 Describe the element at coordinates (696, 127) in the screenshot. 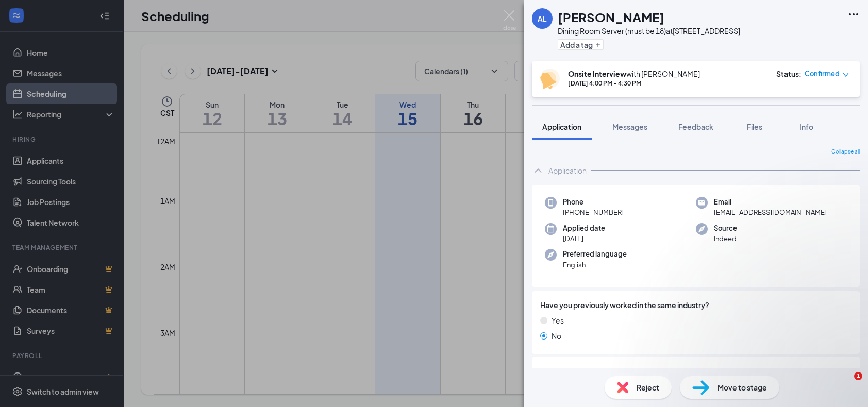

I see `span: Feedback` at that location.